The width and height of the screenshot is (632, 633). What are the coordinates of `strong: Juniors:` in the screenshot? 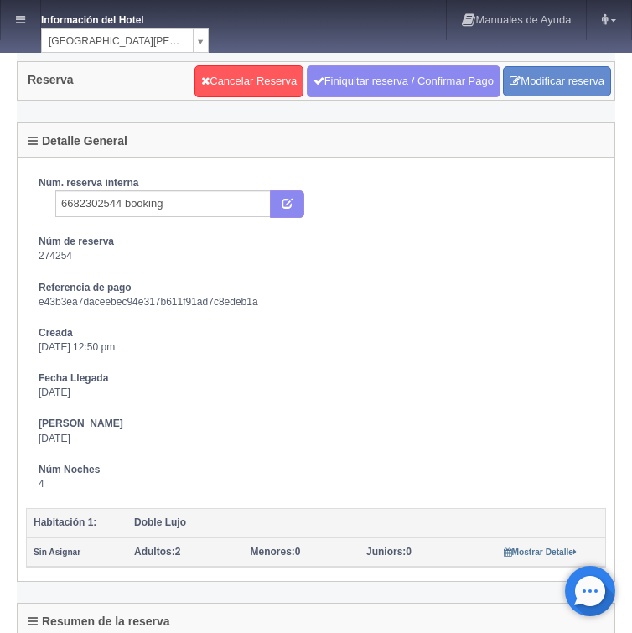 It's located at (386, 552).